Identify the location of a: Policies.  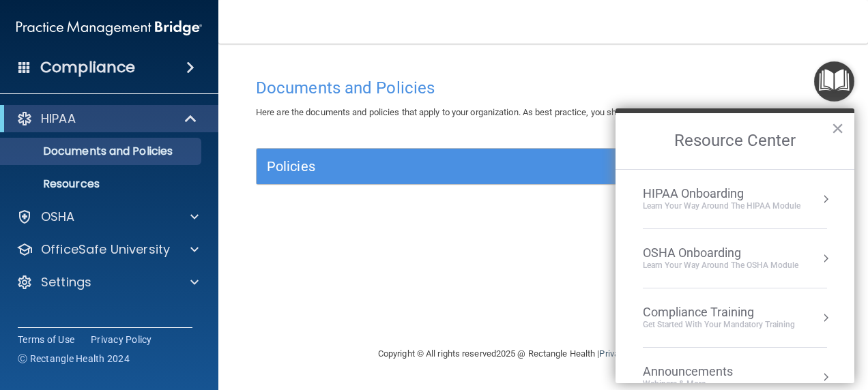
(543, 166).